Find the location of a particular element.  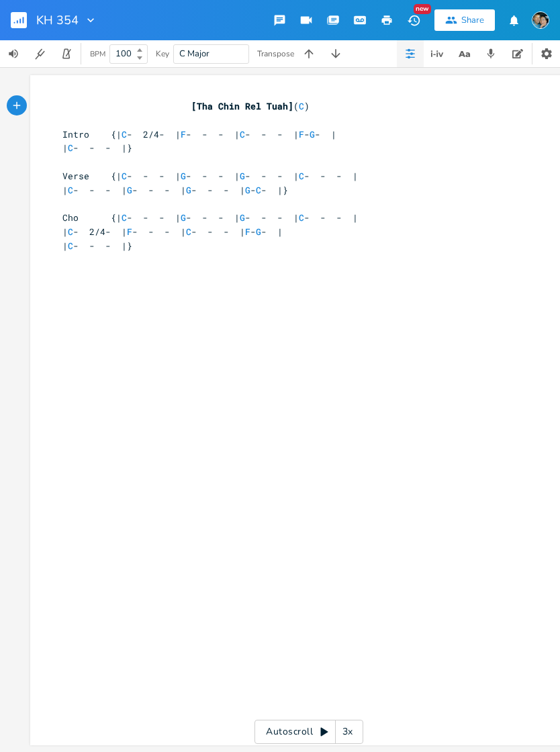

button: Share is located at coordinates (465, 20).